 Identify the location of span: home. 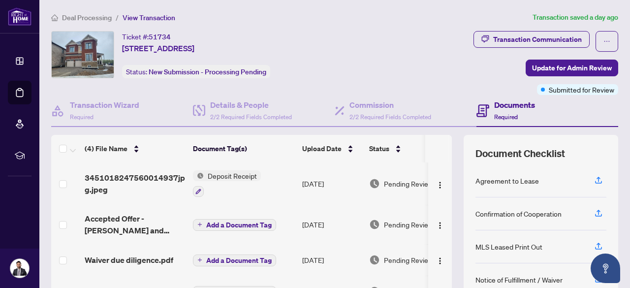
(55, 18).